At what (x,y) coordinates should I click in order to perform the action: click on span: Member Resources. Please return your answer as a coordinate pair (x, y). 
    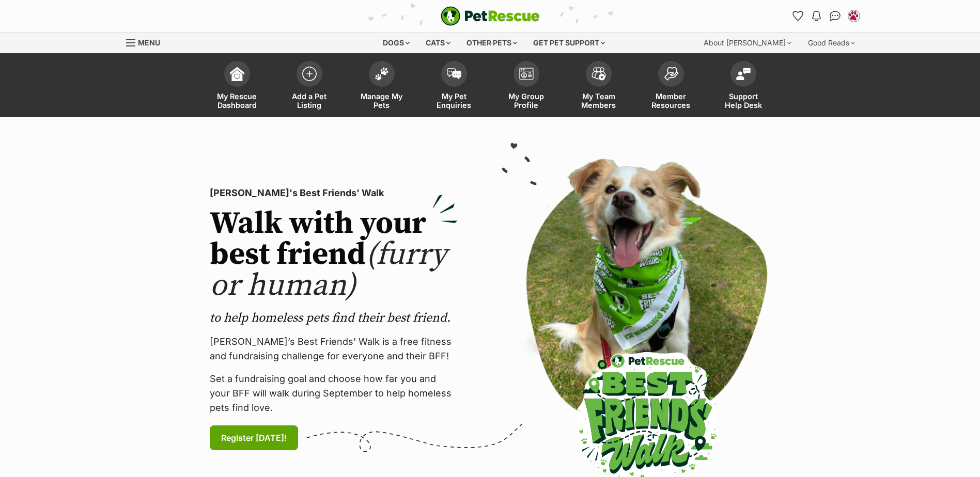
    Looking at the image, I should click on (671, 100).